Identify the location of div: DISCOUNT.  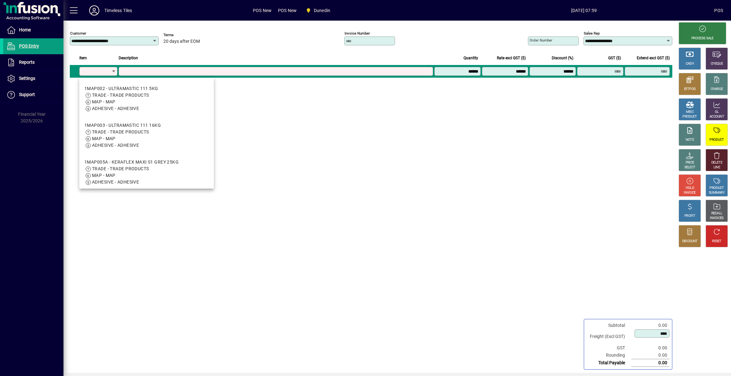
(690, 241).